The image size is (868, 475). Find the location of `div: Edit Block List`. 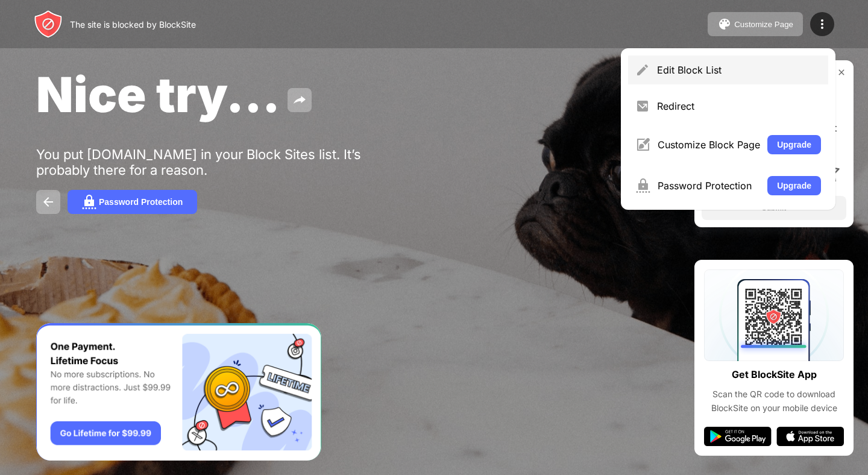

div: Edit Block List is located at coordinates (739, 70).